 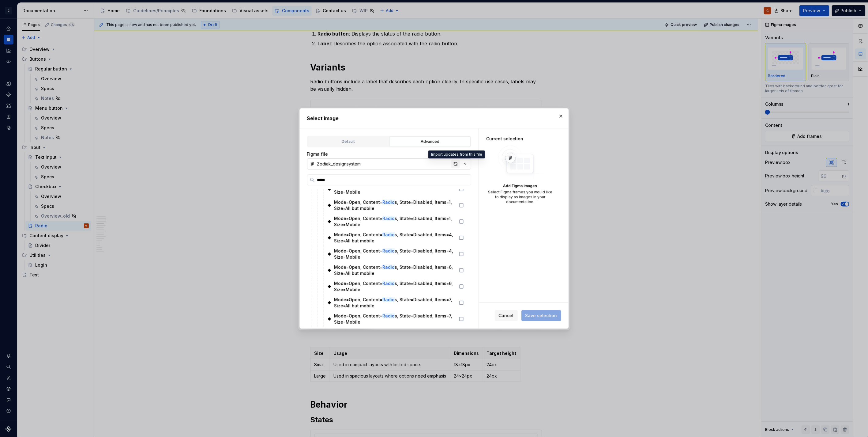 What do you see at coordinates (396, 270) in the screenshot?
I see `div: Mode=Open, Content= s, State=Disabled, Items=6, Size=All but mobile` at bounding box center [396, 270].